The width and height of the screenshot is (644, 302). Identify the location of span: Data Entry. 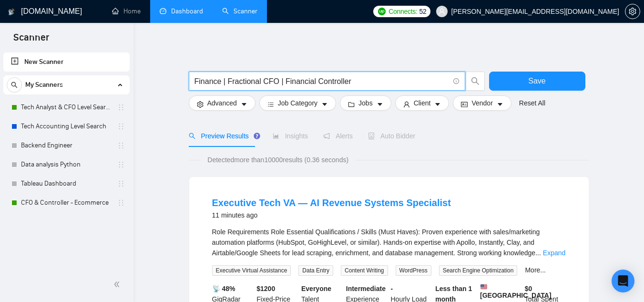
(316, 271).